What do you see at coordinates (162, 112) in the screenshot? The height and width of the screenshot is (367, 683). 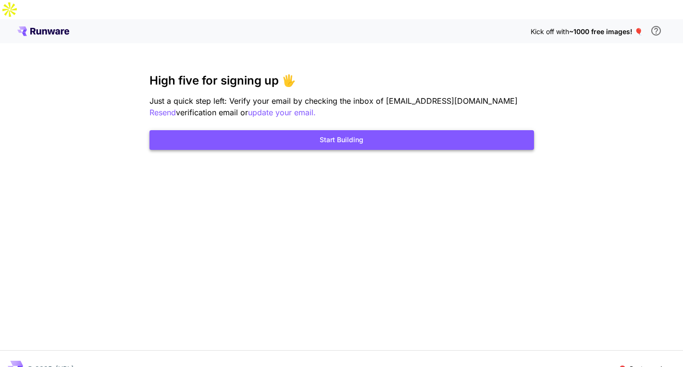 I see `button: Resend` at bounding box center [162, 112].